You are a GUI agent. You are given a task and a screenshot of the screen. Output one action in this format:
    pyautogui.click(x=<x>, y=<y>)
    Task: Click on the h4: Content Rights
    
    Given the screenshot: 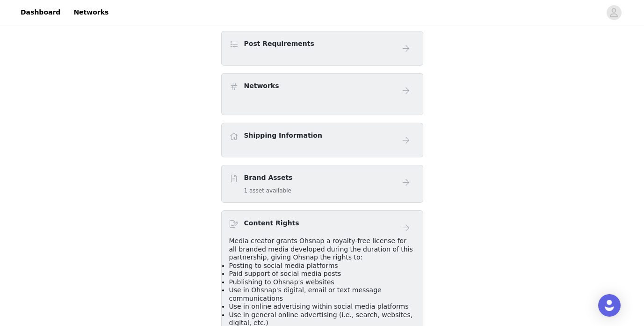 What is the action you would take?
    pyautogui.click(x=272, y=223)
    